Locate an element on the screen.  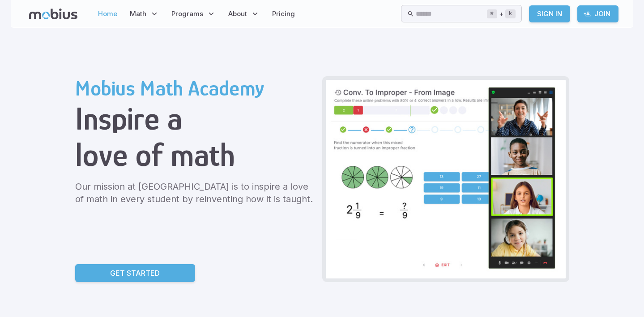
p: Get Started is located at coordinates (135, 273).